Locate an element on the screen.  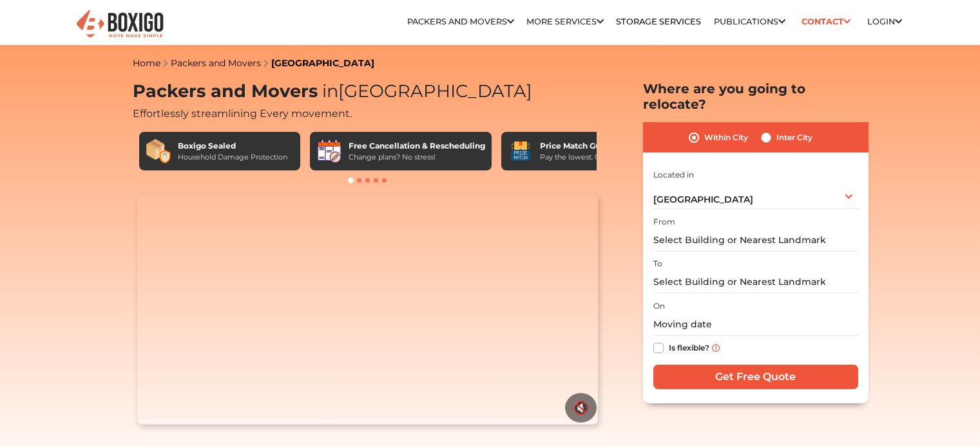
label: Within City is located at coordinates (726, 138).